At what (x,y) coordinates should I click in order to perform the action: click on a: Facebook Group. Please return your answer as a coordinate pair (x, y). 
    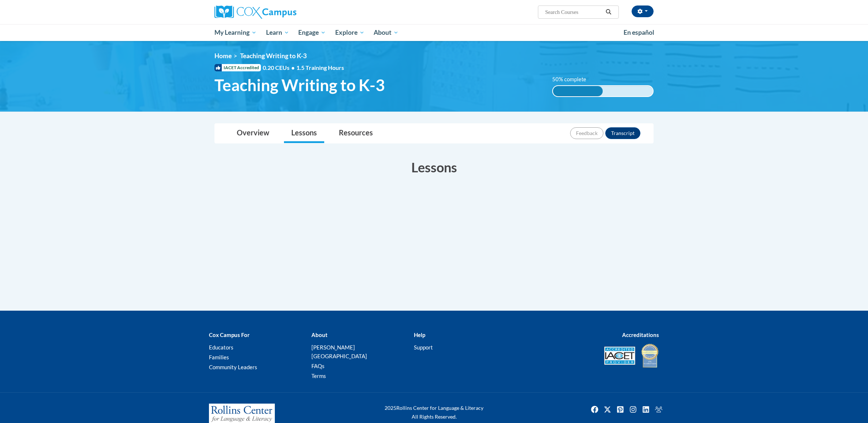
    Looking at the image, I should click on (658, 410).